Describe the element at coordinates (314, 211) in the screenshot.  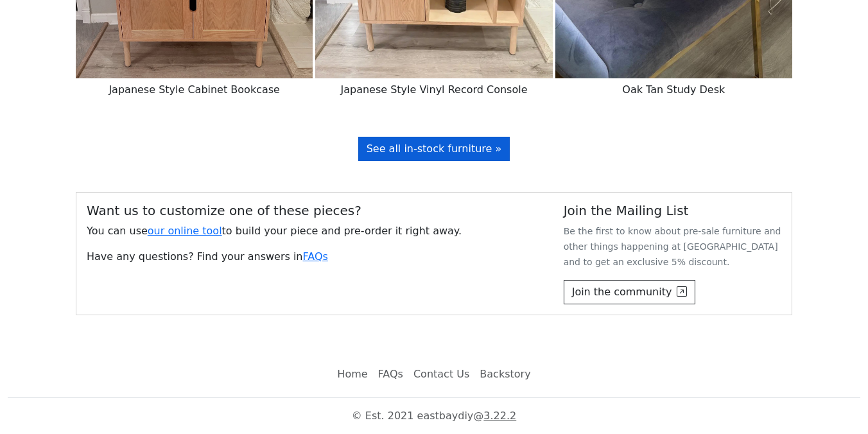
I see `h5: Want us to customize one of these pieces?` at that location.